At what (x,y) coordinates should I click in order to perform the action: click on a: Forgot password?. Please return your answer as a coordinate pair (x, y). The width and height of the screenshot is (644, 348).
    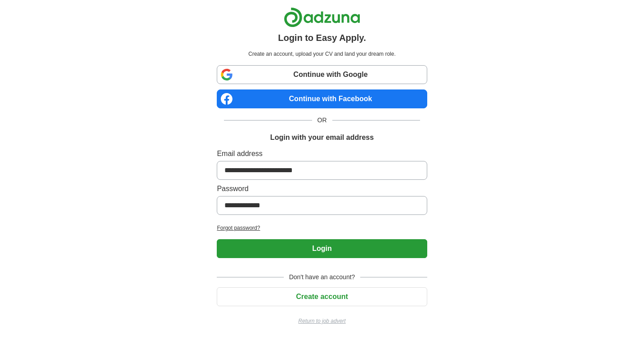
    Looking at the image, I should click on (322, 228).